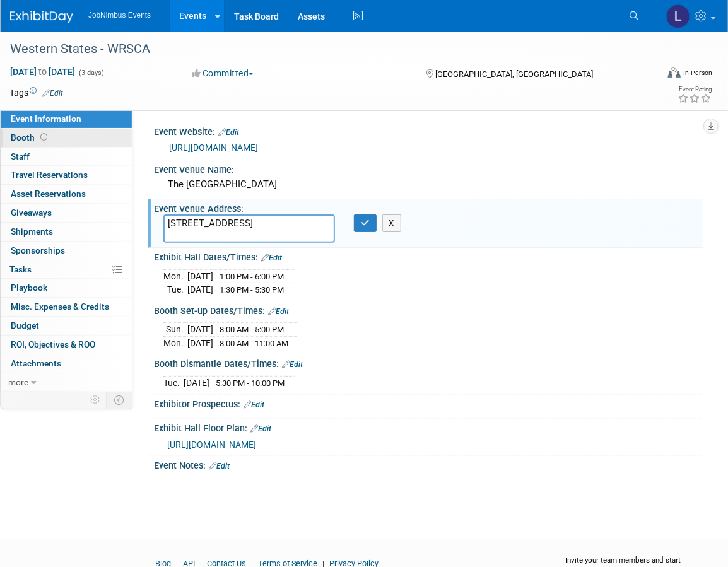  What do you see at coordinates (428, 427) in the screenshot?
I see `div: Exhibit Hall Floor Plan:` at bounding box center [428, 427].